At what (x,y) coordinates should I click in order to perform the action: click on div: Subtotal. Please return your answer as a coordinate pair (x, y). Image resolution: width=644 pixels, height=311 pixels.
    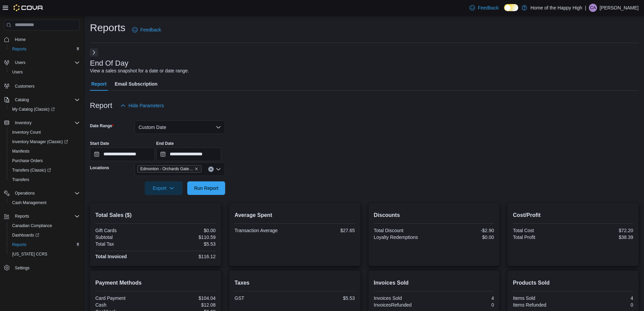
    Looking at the image, I should click on (125, 237).